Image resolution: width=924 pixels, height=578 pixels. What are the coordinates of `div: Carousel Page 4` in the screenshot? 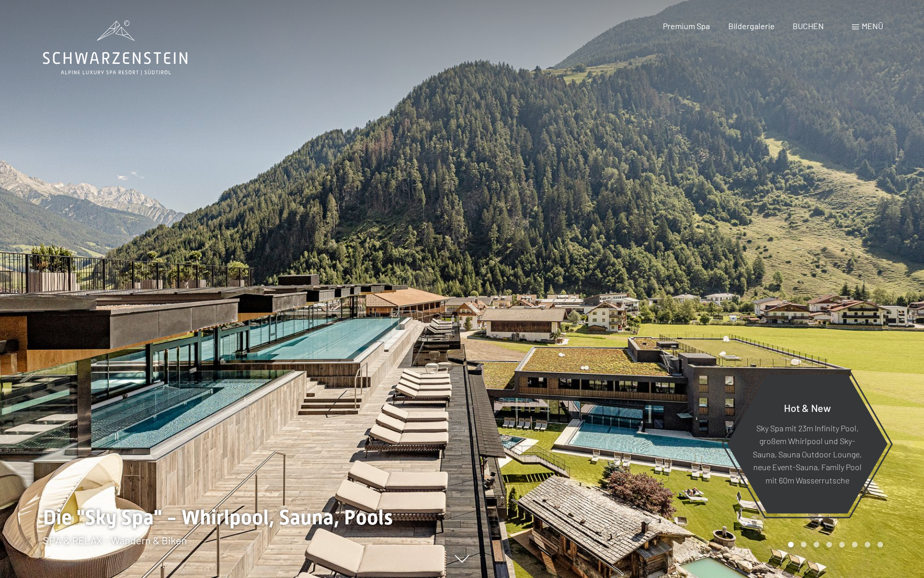 It's located at (829, 545).